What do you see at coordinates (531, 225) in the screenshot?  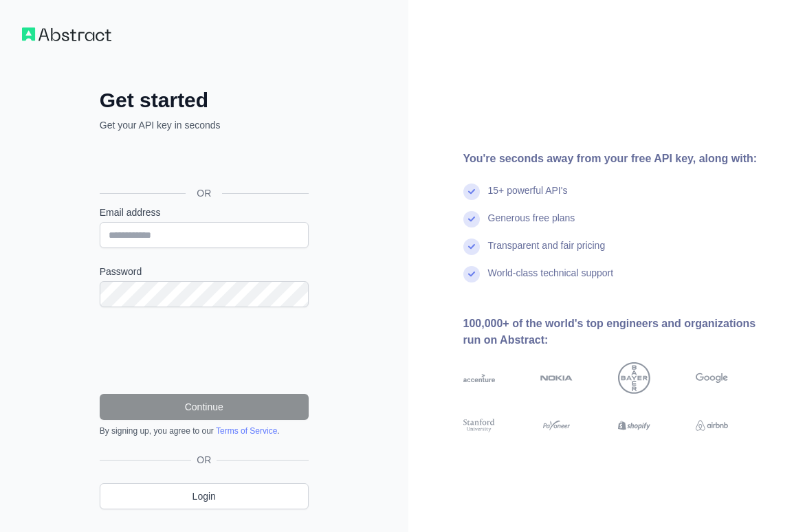 I see `div: Generous free plans` at bounding box center [531, 225].